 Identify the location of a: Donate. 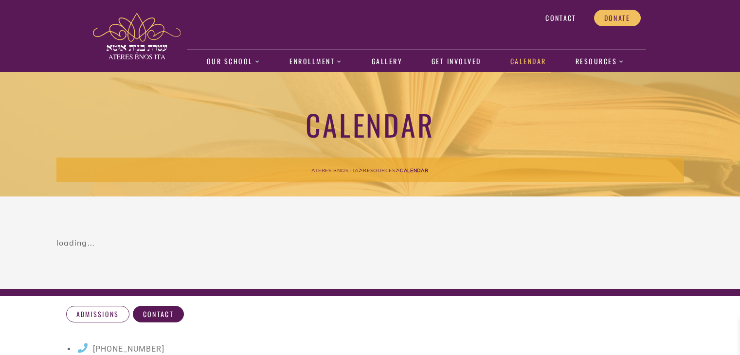
(618, 18).